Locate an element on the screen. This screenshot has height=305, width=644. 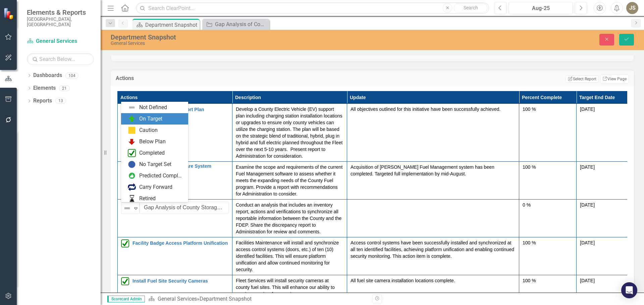
a: Elements is located at coordinates (44, 88).